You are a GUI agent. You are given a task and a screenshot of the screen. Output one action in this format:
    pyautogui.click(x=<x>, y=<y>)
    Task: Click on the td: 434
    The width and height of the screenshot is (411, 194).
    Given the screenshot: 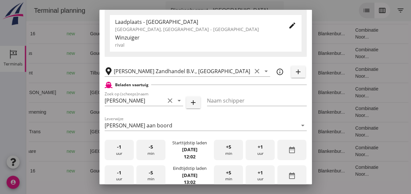 What is the action you would take?
    pyautogui.click(x=154, y=152)
    